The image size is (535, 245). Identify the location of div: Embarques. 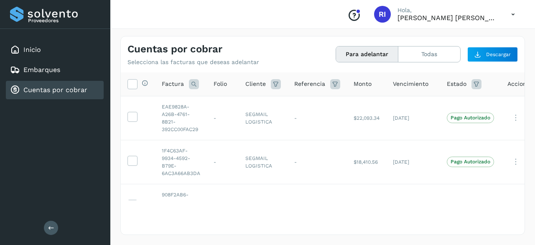
(55, 70).